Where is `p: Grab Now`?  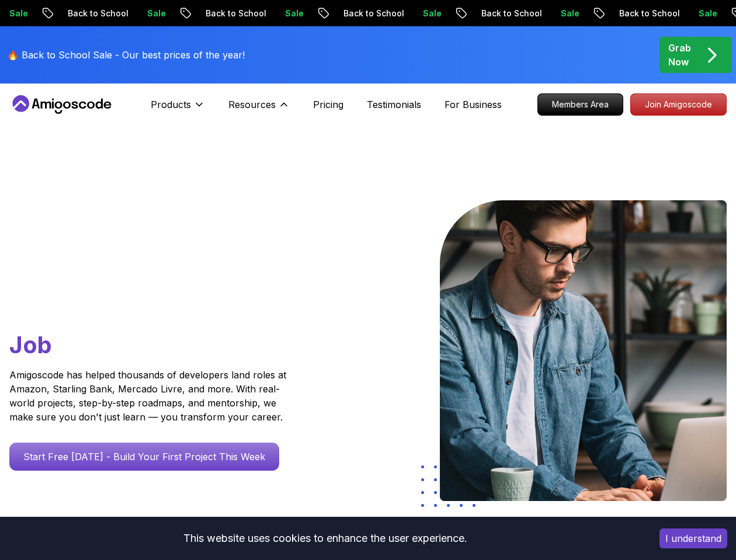
p: Grab Now is located at coordinates (679, 55).